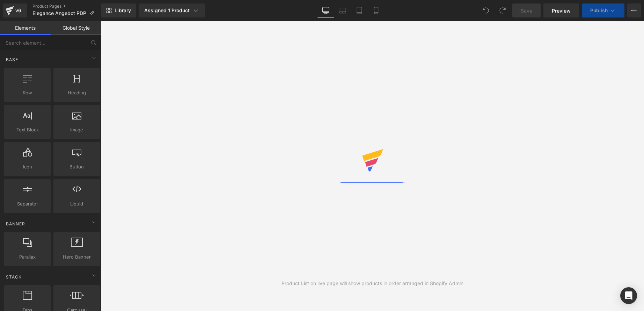 This screenshot has width=644, height=311. I want to click on button: More, so click(635, 10).